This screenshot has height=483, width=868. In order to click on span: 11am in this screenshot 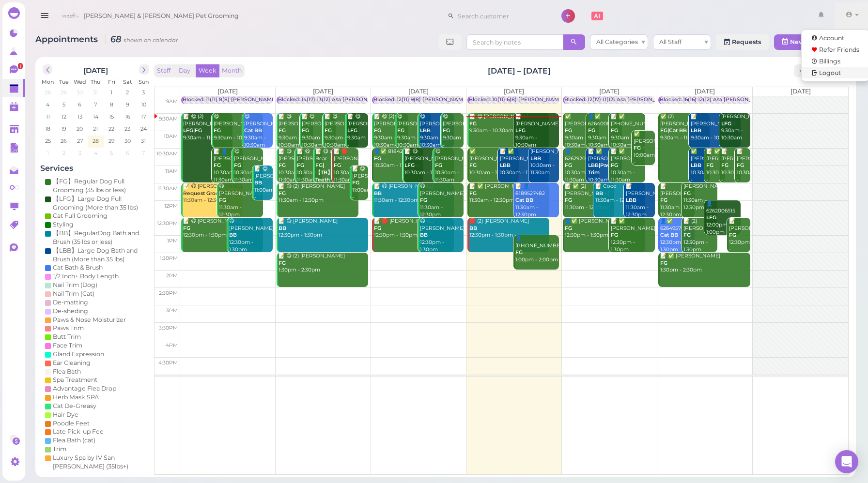, I will do `click(172, 171)`.